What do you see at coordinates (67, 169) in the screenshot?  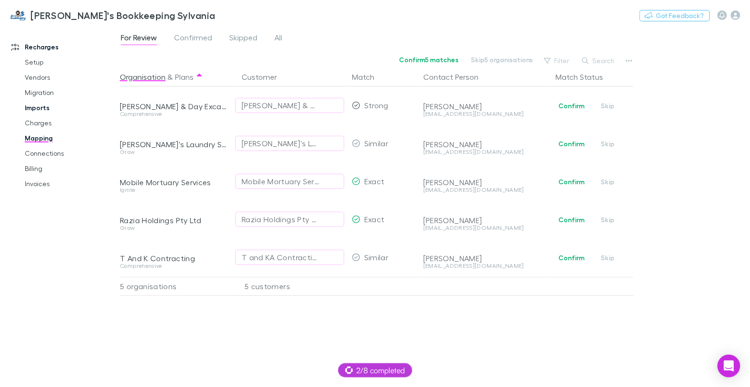 I see `a: Billing` at bounding box center [67, 169].